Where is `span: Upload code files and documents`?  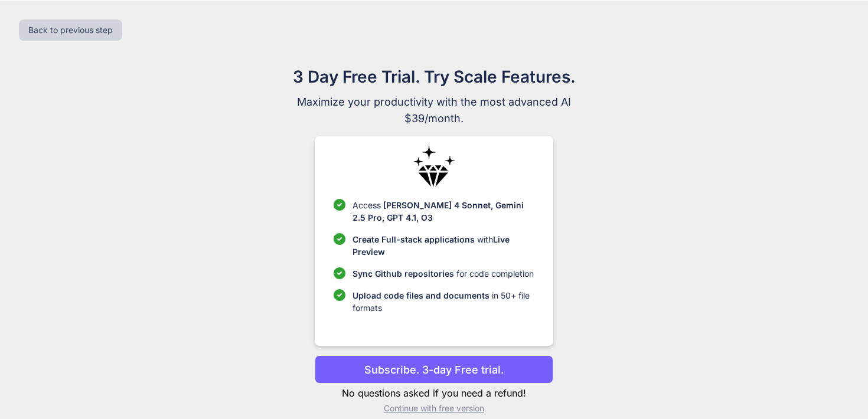 span: Upload code files and documents is located at coordinates (421, 295).